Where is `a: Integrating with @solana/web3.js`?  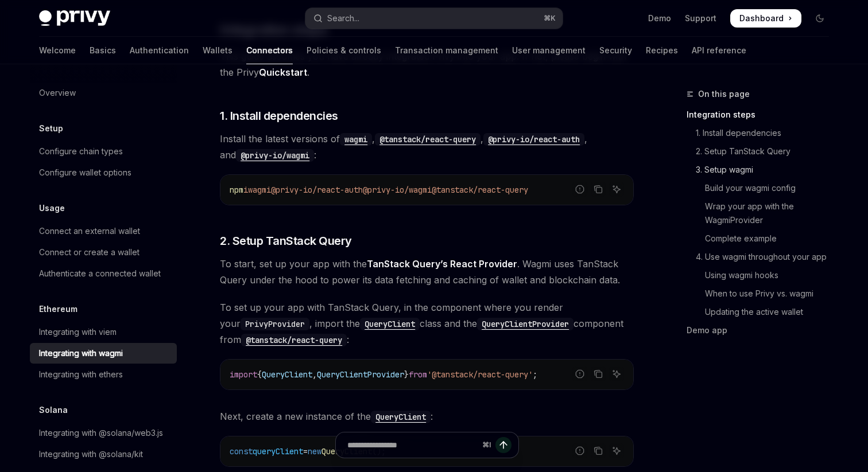 a: Integrating with @solana/web3.js is located at coordinates (104, 433).